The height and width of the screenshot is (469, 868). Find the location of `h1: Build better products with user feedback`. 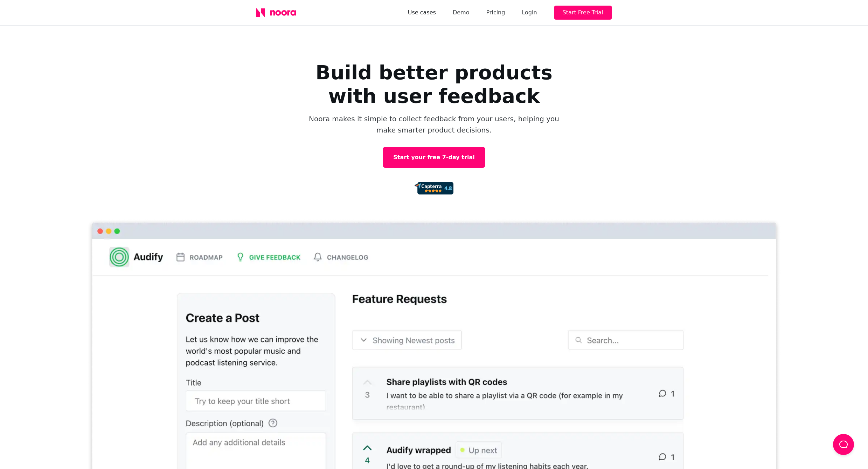

h1: Build better products with user feedback is located at coordinates (434, 84).